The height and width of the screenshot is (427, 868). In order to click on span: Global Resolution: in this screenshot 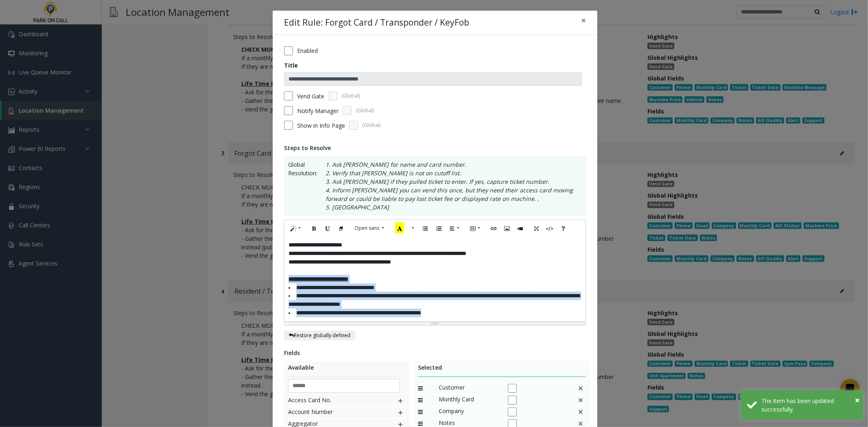, I will do `click(303, 186)`.